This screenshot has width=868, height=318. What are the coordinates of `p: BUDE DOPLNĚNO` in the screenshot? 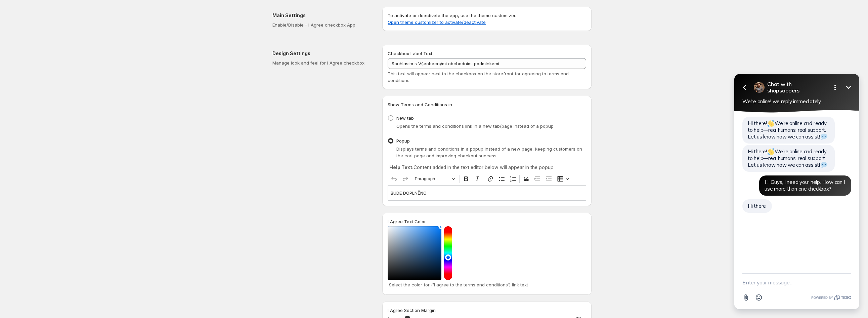 It's located at (487, 193).